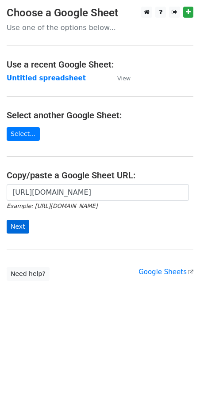  What do you see at coordinates (100, 175) in the screenshot?
I see `h4: Copy/paste a Google Sheet URL:` at bounding box center [100, 175].